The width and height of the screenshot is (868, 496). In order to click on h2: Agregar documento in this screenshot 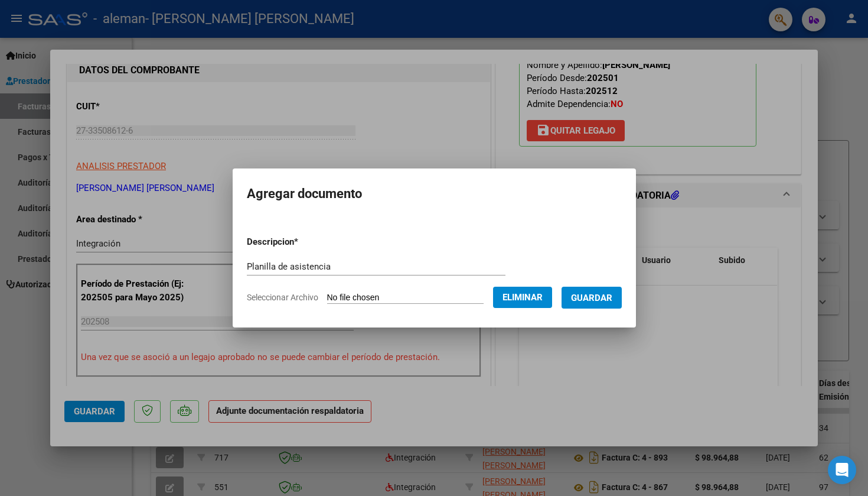, I will do `click(434, 194)`.